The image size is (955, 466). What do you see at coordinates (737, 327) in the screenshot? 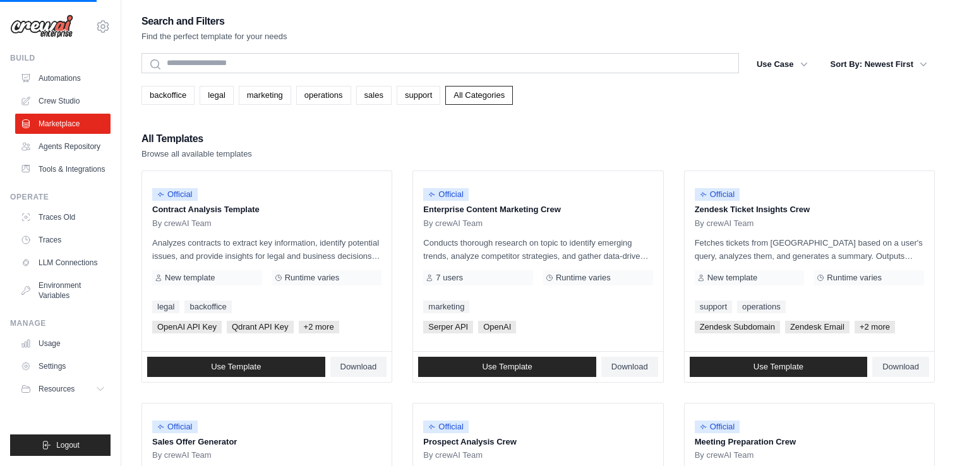
I see `span: Zendesk Subdomain` at bounding box center [737, 327].